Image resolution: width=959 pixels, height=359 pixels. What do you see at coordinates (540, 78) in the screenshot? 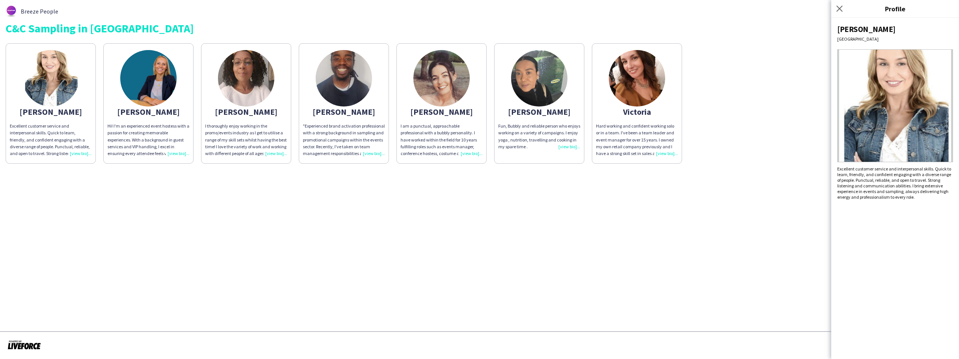
I see `img: thumb-65a1a44142c07.jpeg` at bounding box center [540, 78].